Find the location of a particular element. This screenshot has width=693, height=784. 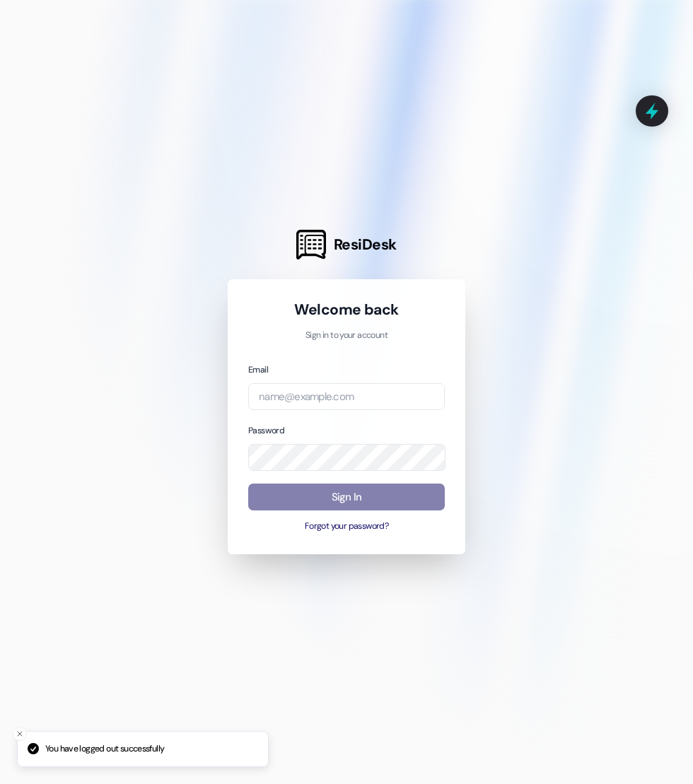

p: Sign in to your account is located at coordinates (346, 336).